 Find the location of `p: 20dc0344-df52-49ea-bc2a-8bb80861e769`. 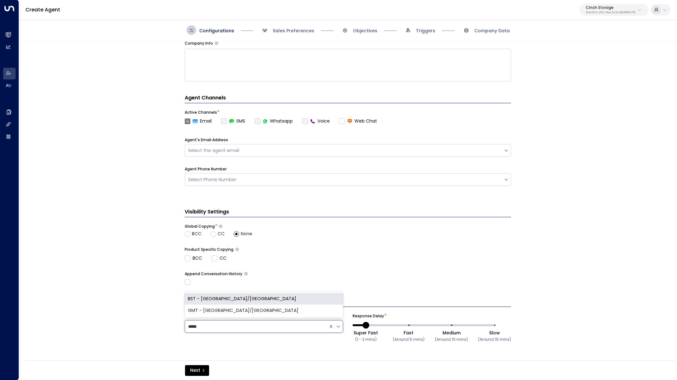

p: 20dc0344-df52-49ea-bc2a-8bb80861e769 is located at coordinates (611, 13).